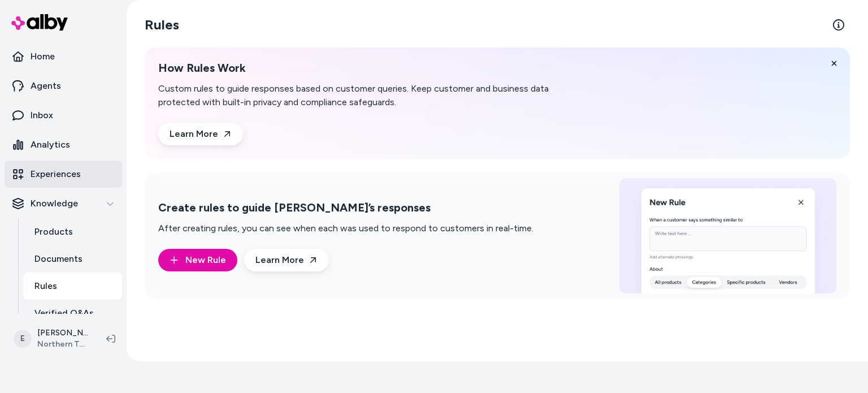 The height and width of the screenshot is (393, 868). What do you see at coordinates (72, 313) in the screenshot?
I see `a: Verified Q&As` at bounding box center [72, 313].